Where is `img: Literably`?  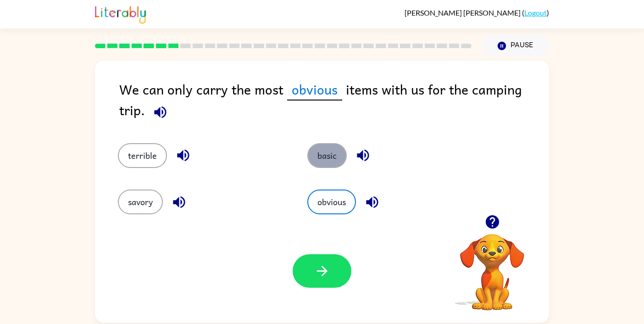
img: Literably is located at coordinates (120, 14).